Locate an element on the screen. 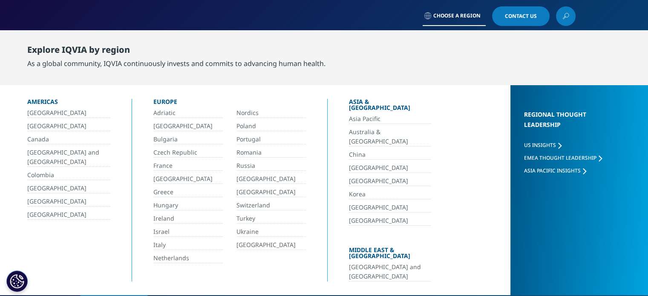  span: EMEA Thought Leadership is located at coordinates (560, 158).